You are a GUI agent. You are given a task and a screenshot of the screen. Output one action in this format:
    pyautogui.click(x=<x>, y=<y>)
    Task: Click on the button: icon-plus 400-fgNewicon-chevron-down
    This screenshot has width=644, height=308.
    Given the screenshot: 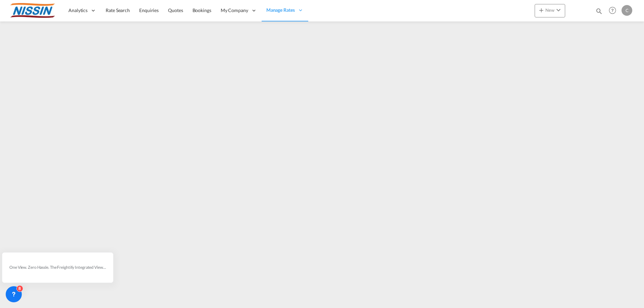 What is the action you would take?
    pyautogui.click(x=550, y=11)
    